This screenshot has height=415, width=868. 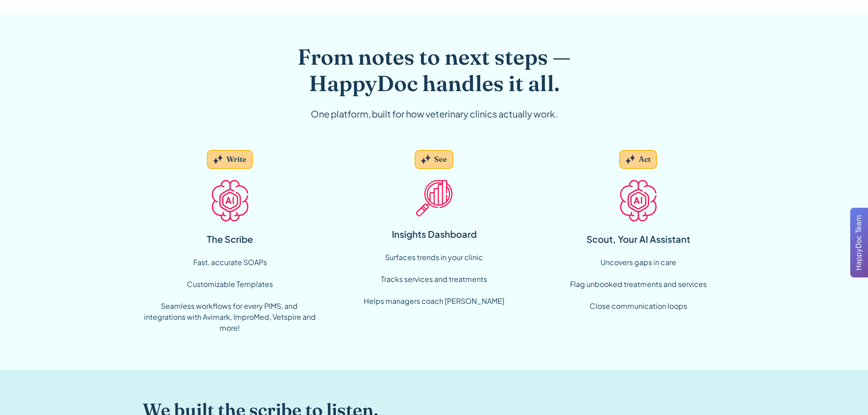 What do you see at coordinates (237, 159) in the screenshot?
I see `div: Write` at bounding box center [237, 159].